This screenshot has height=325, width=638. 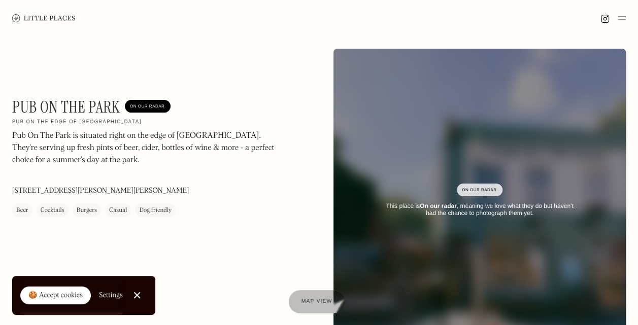 What do you see at coordinates (66, 107) in the screenshot?
I see `h1: Pub On The Park` at bounding box center [66, 107].